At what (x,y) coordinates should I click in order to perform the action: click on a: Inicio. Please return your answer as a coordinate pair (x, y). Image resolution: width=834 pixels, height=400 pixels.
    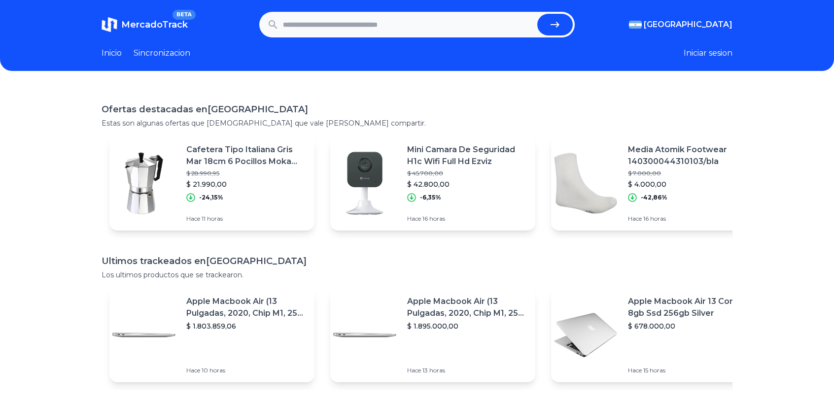
    Looking at the image, I should click on (111, 53).